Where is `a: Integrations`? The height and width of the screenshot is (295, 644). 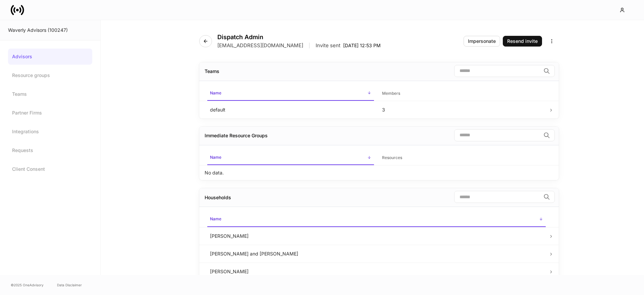
a: Integrations is located at coordinates (50, 132).